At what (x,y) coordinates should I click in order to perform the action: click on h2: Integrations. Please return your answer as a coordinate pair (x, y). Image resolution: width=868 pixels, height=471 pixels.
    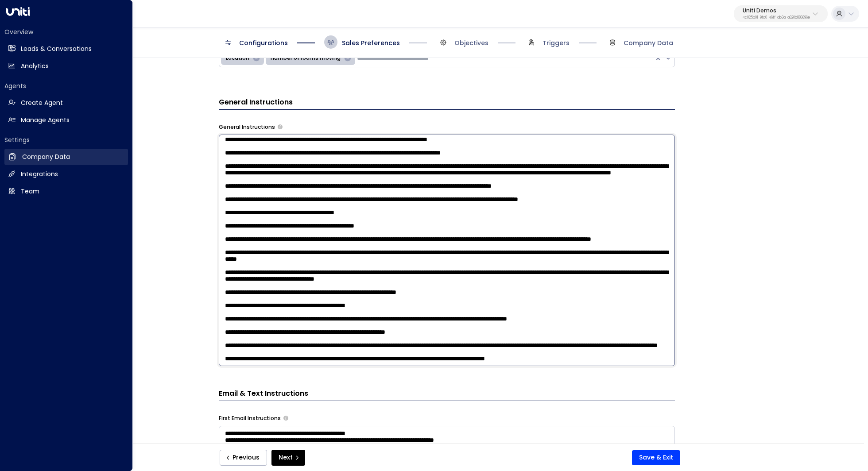
    Looking at the image, I should click on (39, 174).